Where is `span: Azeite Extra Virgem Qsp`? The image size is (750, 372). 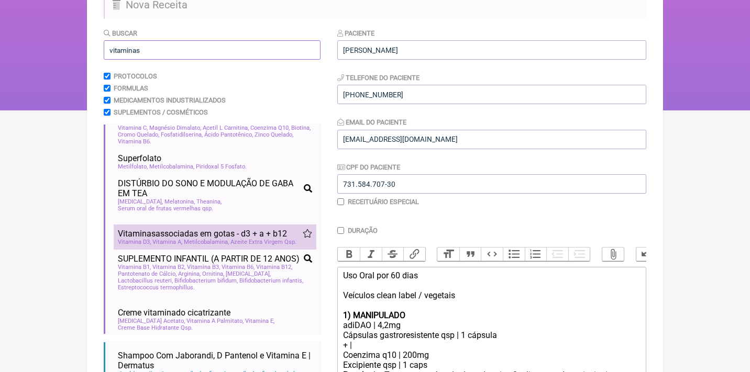
span: Azeite Extra Virgem Qsp is located at coordinates (263, 242).